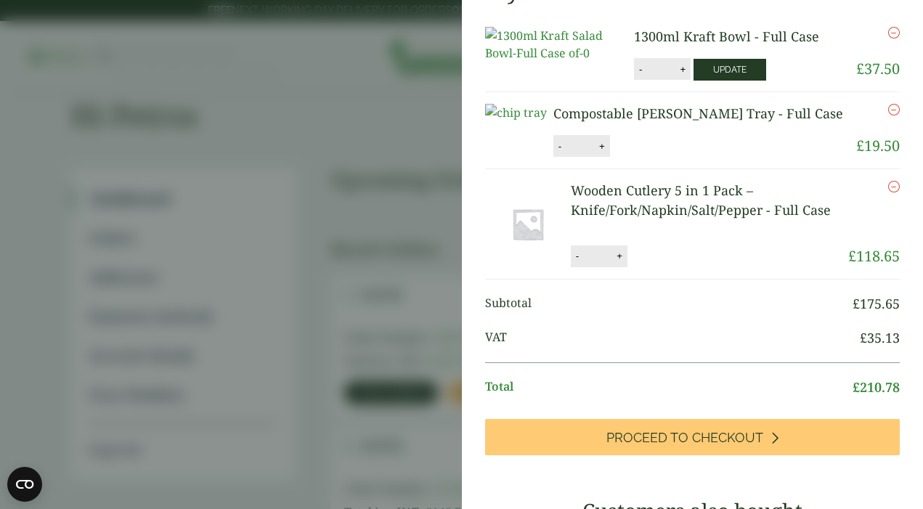  I want to click on a: Wooden Cutlery 5 in 1 Pack – Knife/Fork/Napkin/Salt/Pepper - Full Case, so click(701, 200).